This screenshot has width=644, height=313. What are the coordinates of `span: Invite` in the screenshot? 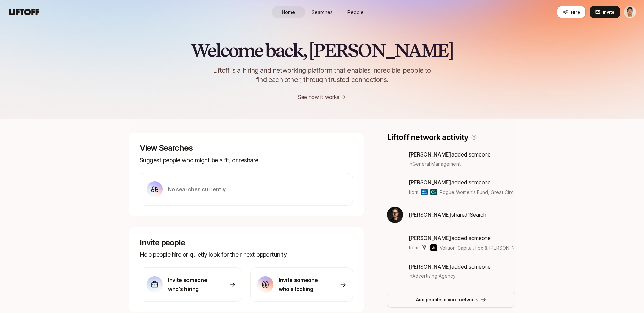 It's located at (609, 12).